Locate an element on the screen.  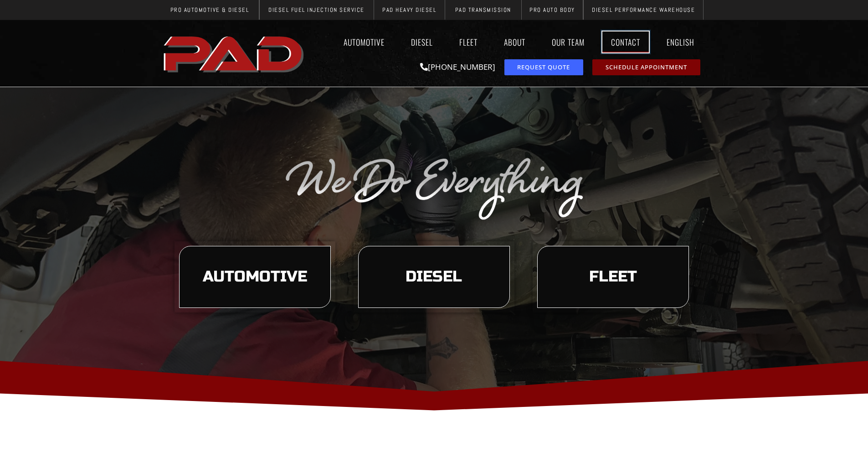
span: Request Quote is located at coordinates (544, 67).